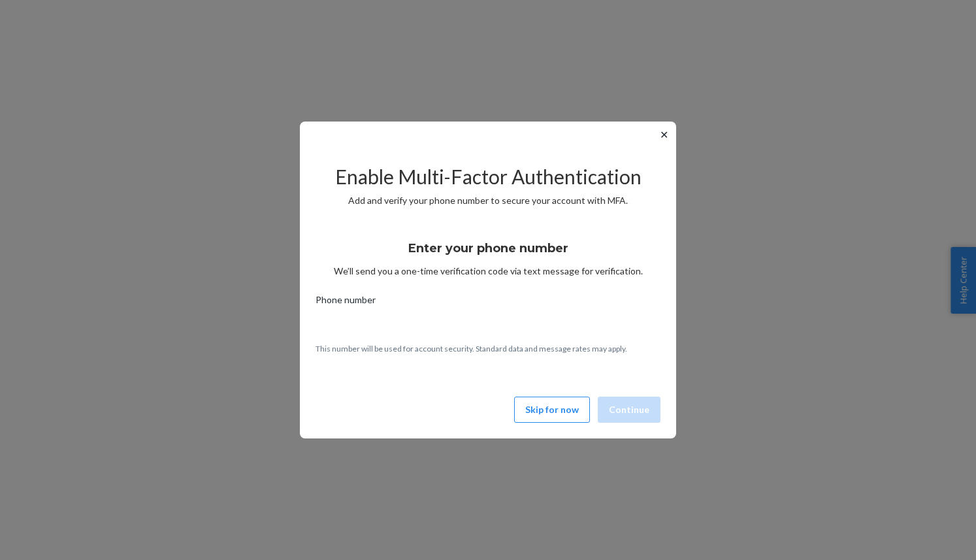 The height and width of the screenshot is (560, 976). I want to click on button: Skip for now, so click(552, 409).